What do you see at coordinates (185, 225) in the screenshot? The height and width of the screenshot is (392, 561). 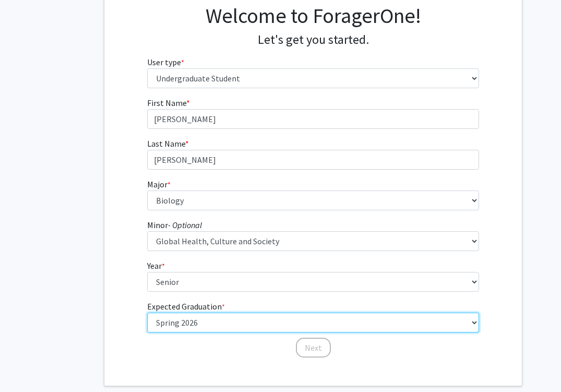 I see `i: - Optional` at bounding box center [185, 225].